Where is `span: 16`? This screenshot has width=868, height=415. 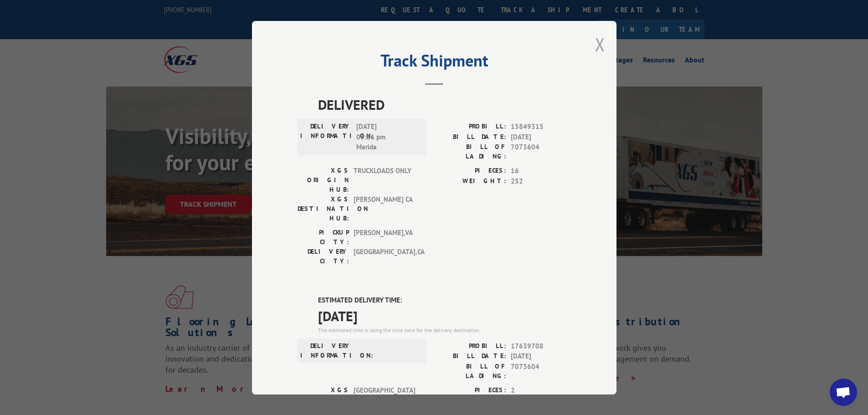
span: 16 is located at coordinates (541, 171).